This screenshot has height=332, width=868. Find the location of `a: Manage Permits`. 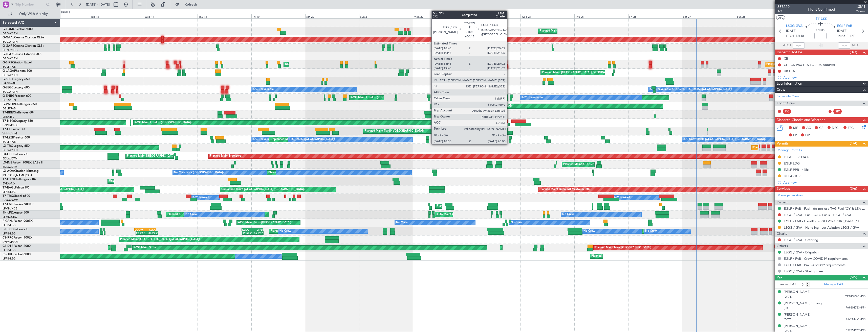

a: Manage Permits is located at coordinates (789, 151).